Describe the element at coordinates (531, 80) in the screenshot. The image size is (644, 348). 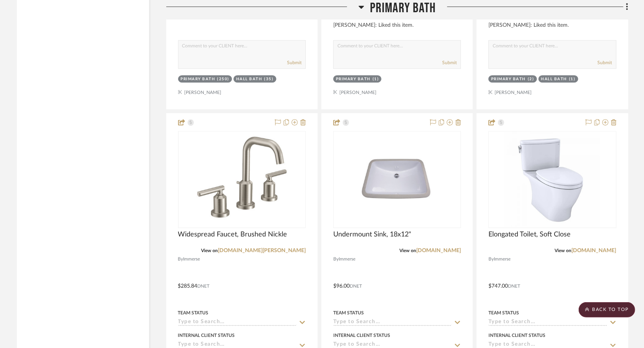
I see `div: (2)` at that location.